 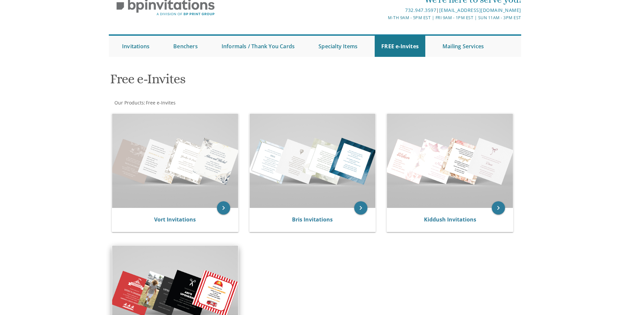 What do you see at coordinates (384, 18) in the screenshot?
I see `div: M-Th 9am - 5pm EST | Fri 9am - 1pm EST | Sun 11am - 3pm EST` at bounding box center [384, 18].